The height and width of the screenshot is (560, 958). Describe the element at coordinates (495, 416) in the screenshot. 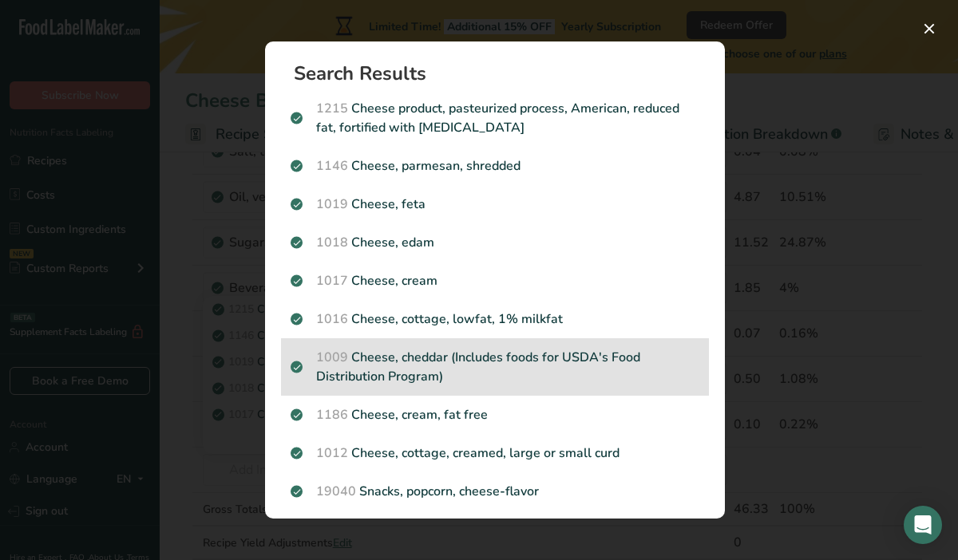

I see `p: Cheese, cream, fat free` at that location.